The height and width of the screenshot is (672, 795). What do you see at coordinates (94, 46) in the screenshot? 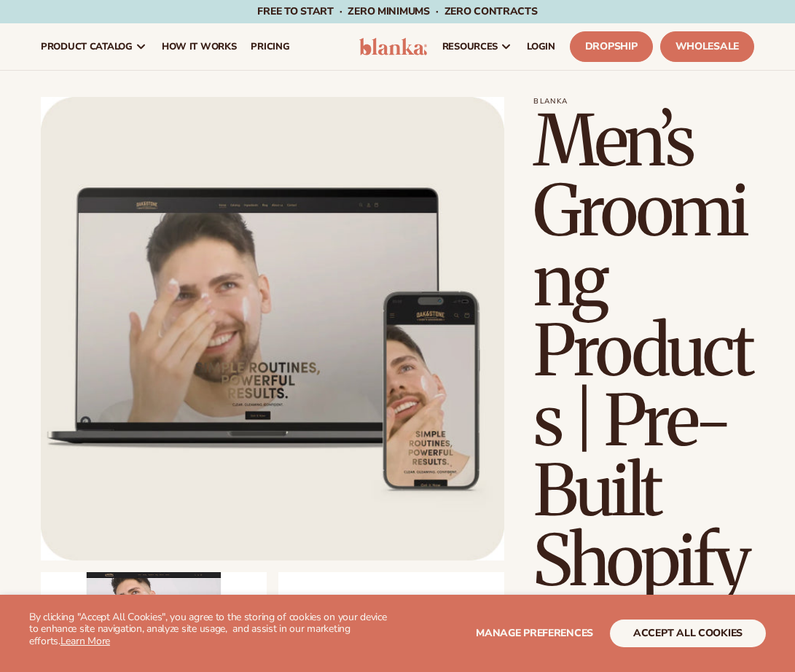
I see `a: product catalog` at bounding box center [94, 46].